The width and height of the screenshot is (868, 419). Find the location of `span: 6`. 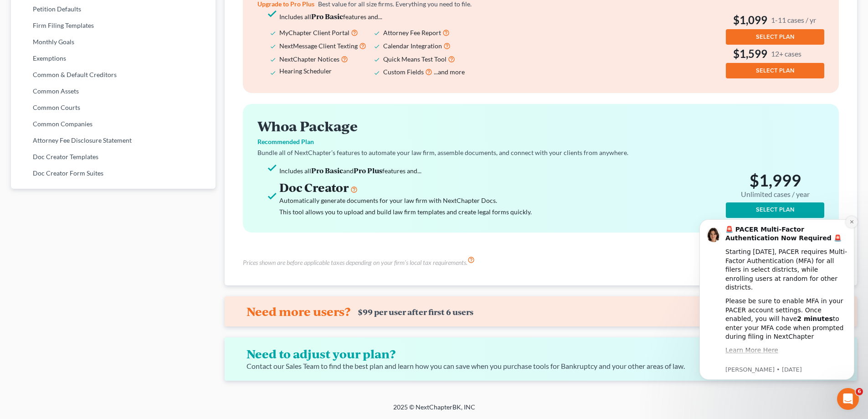

span: 6 is located at coordinates (859, 392).